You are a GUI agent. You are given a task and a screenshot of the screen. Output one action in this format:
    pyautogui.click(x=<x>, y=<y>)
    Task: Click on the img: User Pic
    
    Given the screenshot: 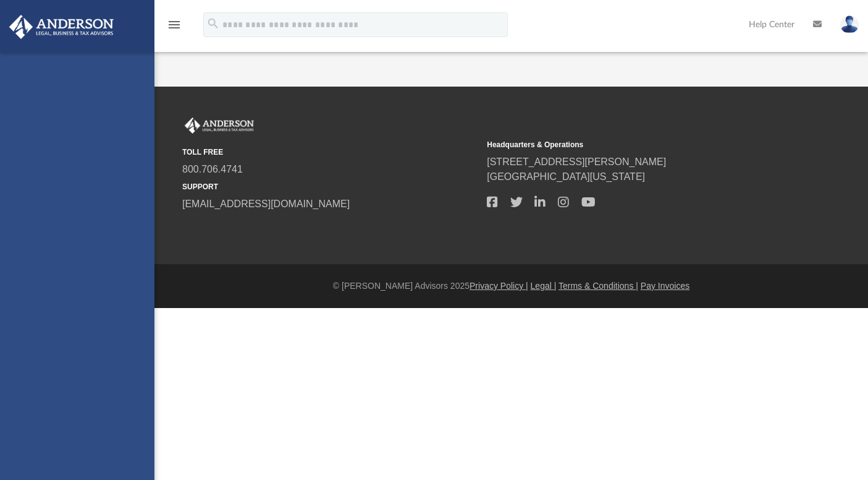 What is the action you would take?
    pyautogui.click(x=850, y=24)
    